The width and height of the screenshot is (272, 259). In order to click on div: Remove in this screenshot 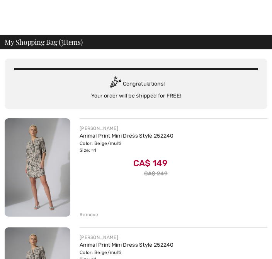, I will do `click(89, 215)`.